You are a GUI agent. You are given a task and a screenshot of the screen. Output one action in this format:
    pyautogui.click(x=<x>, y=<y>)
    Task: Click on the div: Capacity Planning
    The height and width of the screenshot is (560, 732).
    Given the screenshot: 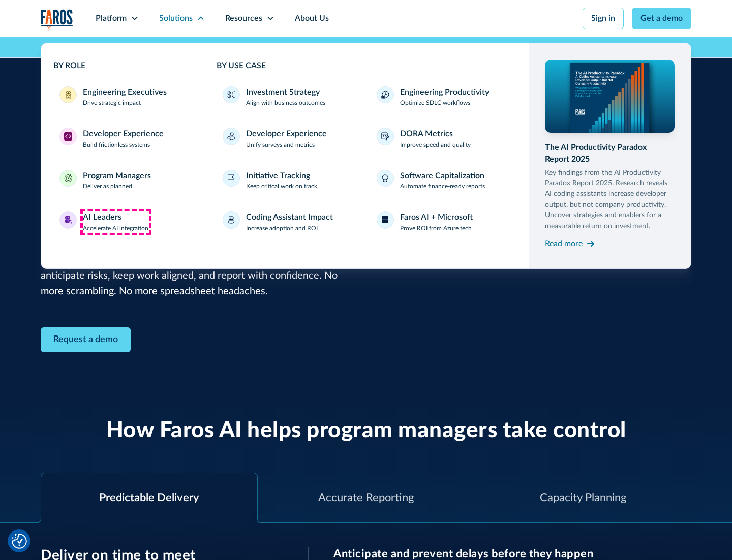 What is the action you would take?
    pyautogui.click(x=583, y=498)
    